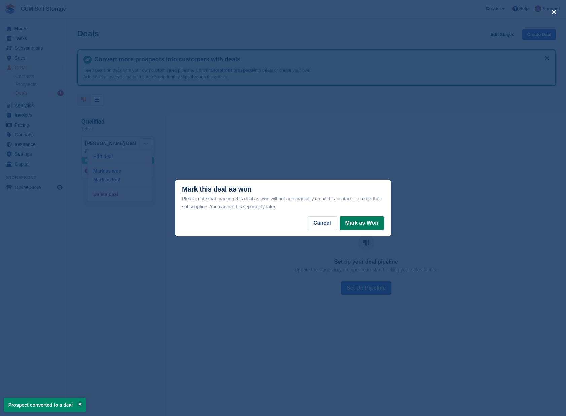  What do you see at coordinates (283, 198) in the screenshot?
I see `div: Mark this deal as won` at bounding box center [283, 198].